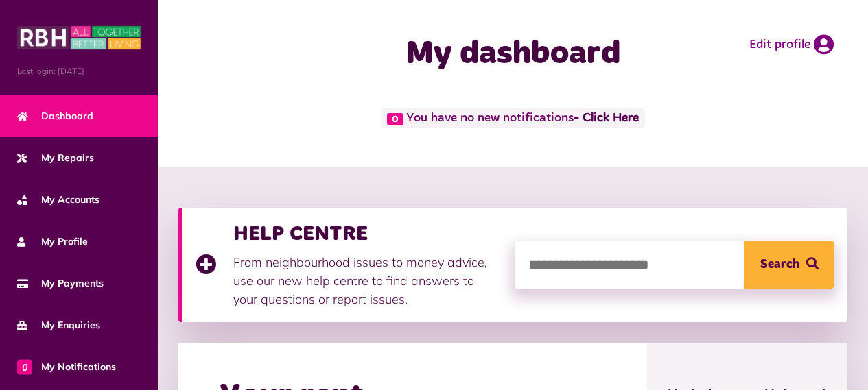  What do you see at coordinates (55, 116) in the screenshot?
I see `span: Dashboard` at bounding box center [55, 116].